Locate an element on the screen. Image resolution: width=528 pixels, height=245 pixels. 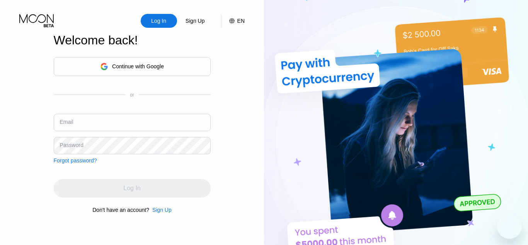
div: Don't have an account? is located at coordinates (121, 210).